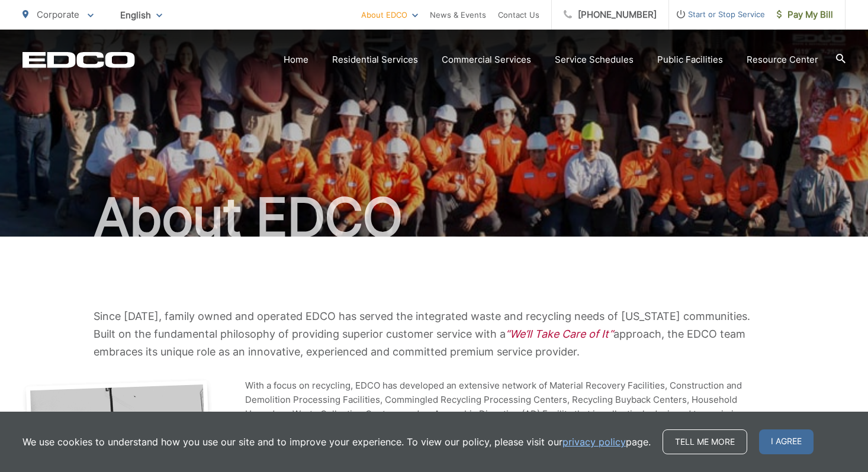 This screenshot has width=868, height=472. Describe the element at coordinates (594, 442) in the screenshot. I see `a: privacy policy` at that location.